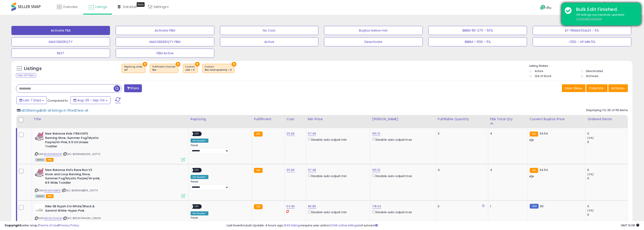 This screenshot has width=644, height=230. Describe the element at coordinates (53, 191) in the screenshot. I see `a: B096N6BB76` at that location.